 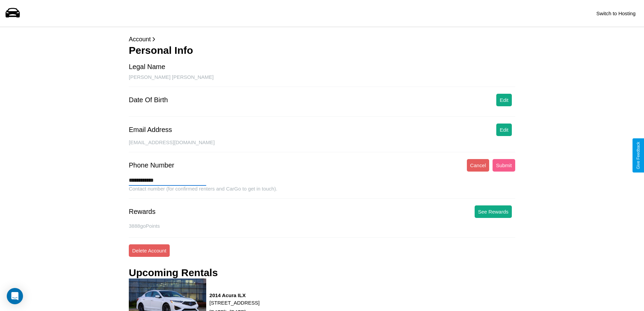 I want to click on button: Delete Account, so click(x=149, y=250).